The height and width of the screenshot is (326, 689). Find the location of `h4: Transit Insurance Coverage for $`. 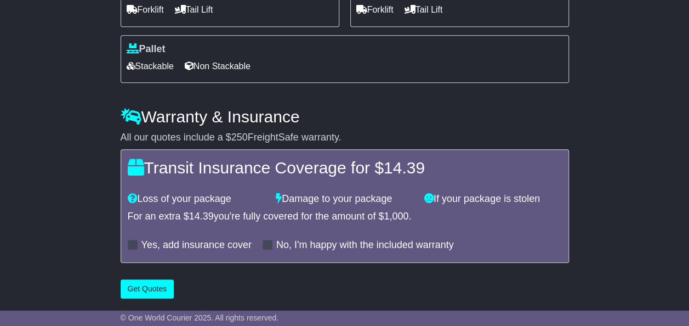

h4: Transit Insurance Coverage for $ is located at coordinates (345, 167).